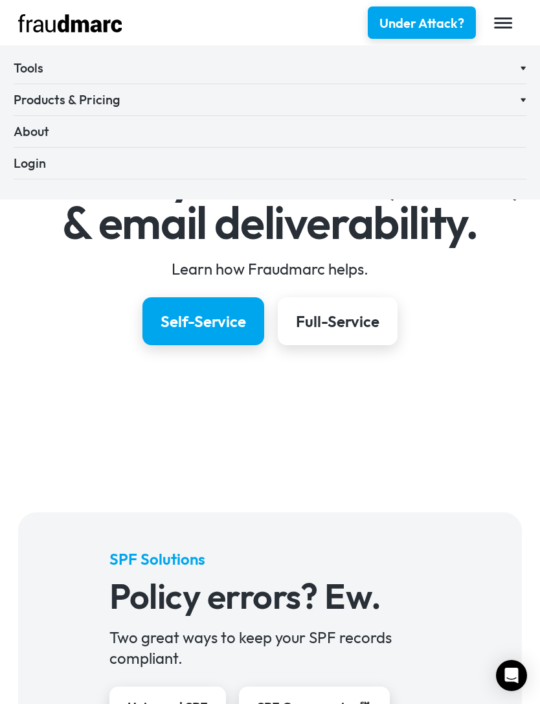 The width and height of the screenshot is (540, 704). I want to click on div: Open Intercom Messenger, so click(512, 676).